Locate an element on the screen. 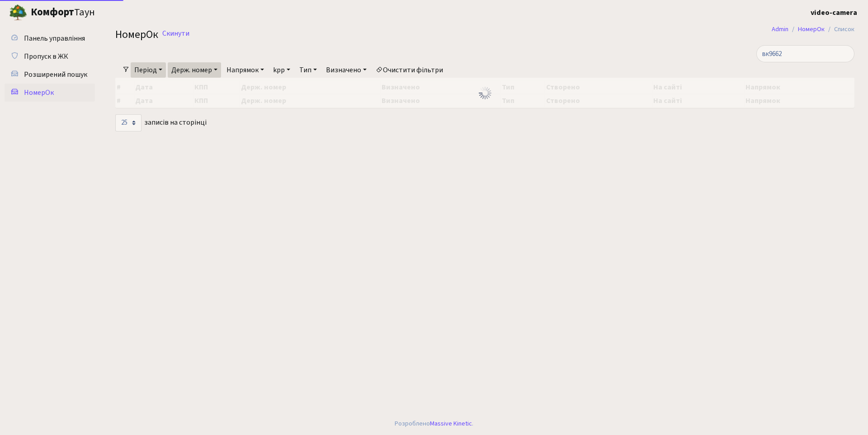 The width and height of the screenshot is (868, 435). span: Панель управління is located at coordinates (54, 39).